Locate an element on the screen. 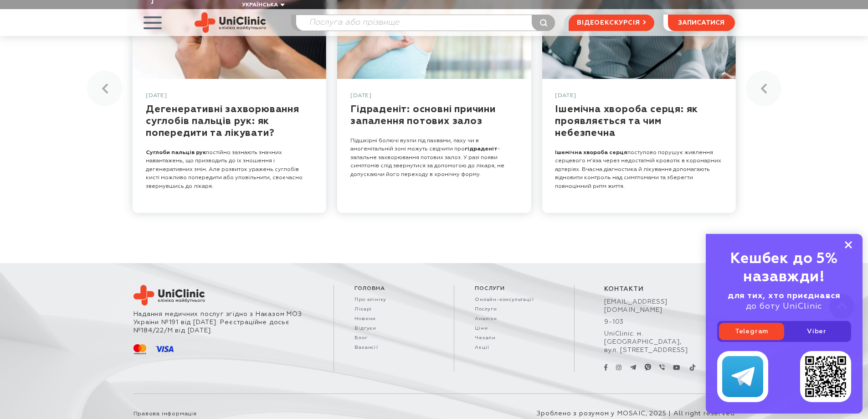  a: Гідраденіт: основні причини запалення потових залоз is located at coordinates (434, 146).